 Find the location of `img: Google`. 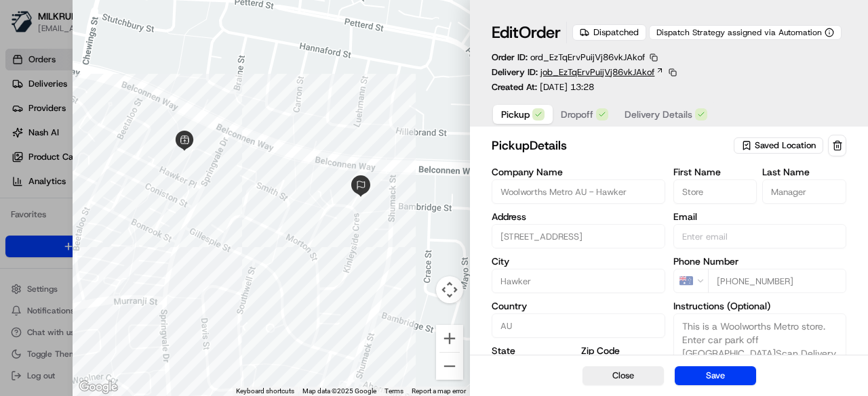

img: Google is located at coordinates (98, 387).